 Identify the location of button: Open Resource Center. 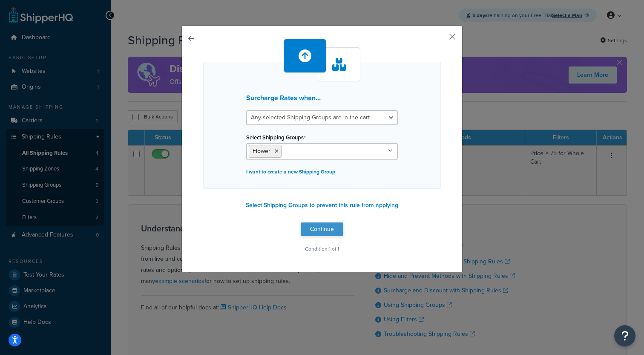
(625, 336).